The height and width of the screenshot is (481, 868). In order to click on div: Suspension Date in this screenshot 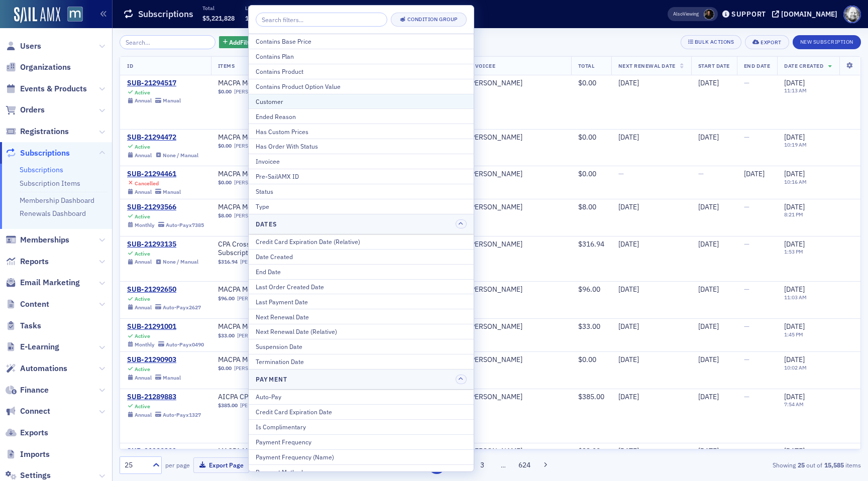, I will do `click(361, 346)`.